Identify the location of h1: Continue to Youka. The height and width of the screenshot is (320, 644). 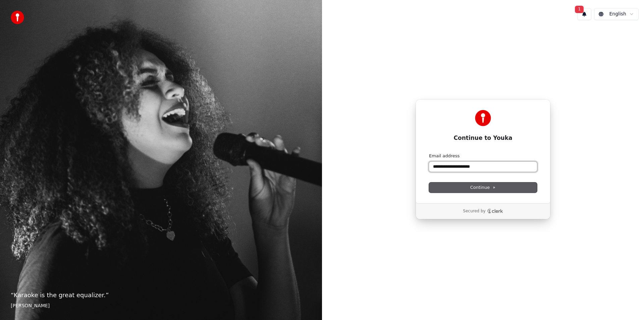
(483, 138).